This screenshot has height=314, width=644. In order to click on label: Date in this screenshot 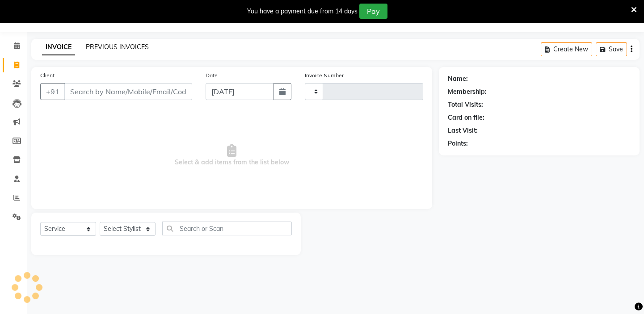, I will do `click(212, 76)`.